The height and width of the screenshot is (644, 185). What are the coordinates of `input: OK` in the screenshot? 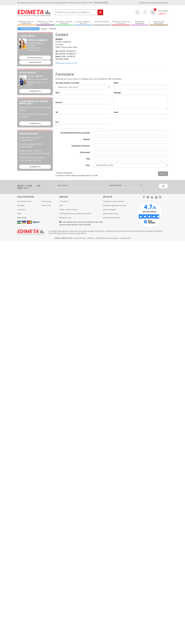 It's located at (164, 186).